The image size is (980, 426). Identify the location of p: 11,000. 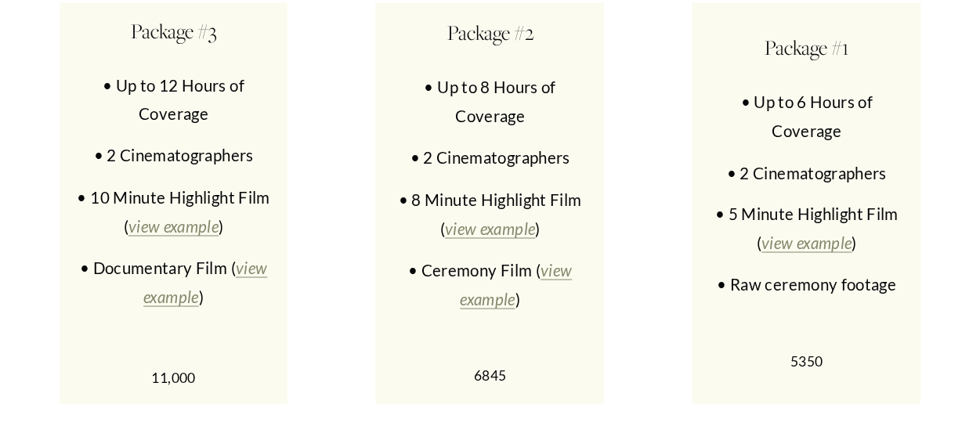
(174, 377).